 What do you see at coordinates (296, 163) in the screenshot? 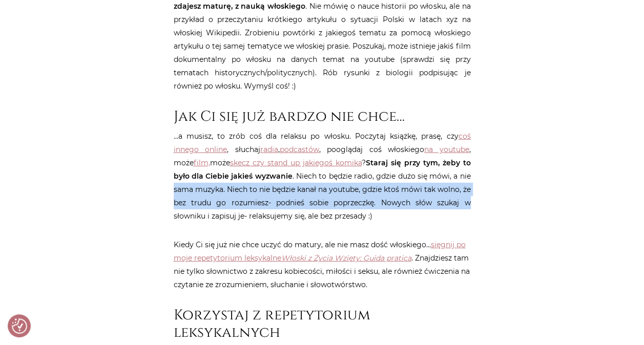
I see `a: skecz czy stand up jakiegoś komika` at bounding box center [296, 163].